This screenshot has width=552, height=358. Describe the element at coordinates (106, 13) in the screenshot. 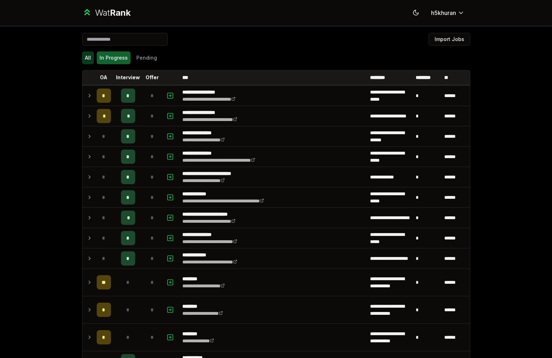

I see `a: WatRank` at that location.